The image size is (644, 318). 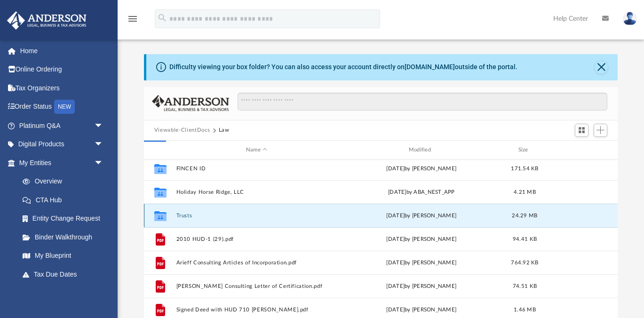 What do you see at coordinates (524, 150) in the screenshot?
I see `div: Size` at bounding box center [524, 150].